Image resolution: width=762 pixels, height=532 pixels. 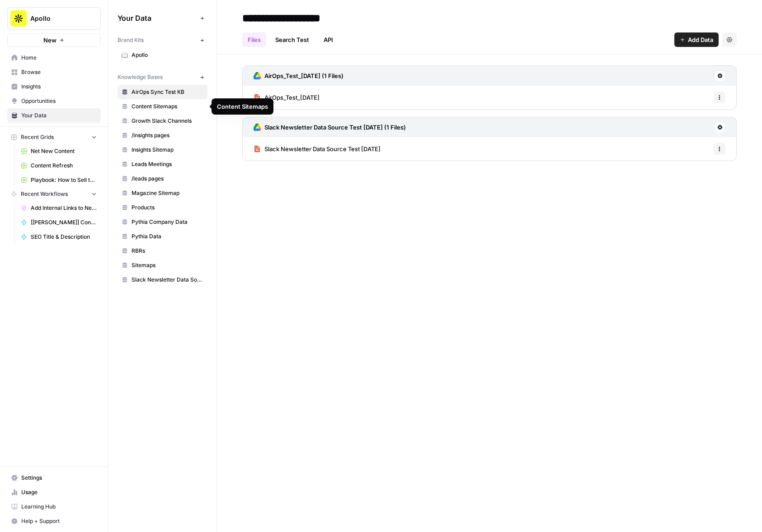 I want to click on span: Playbook: How to Sell to "X" Leads Grid, so click(x=64, y=180).